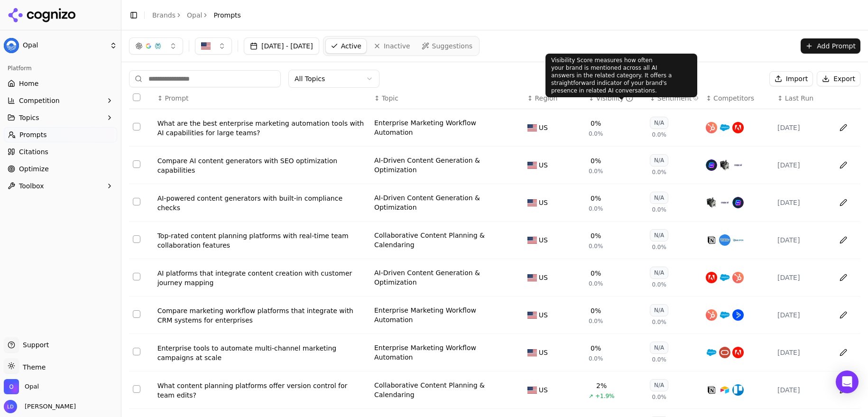  I want to click on button: Add Prompt, so click(830, 46).